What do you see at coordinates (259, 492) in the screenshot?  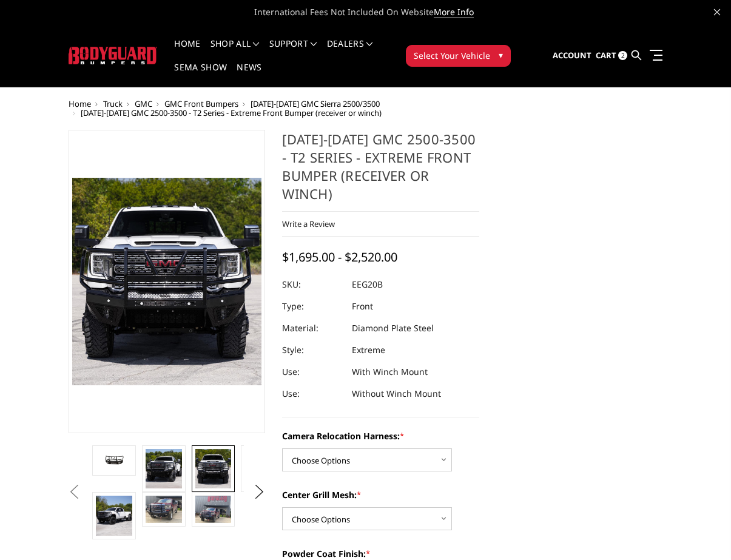 I see `button: Next` at bounding box center [259, 492].